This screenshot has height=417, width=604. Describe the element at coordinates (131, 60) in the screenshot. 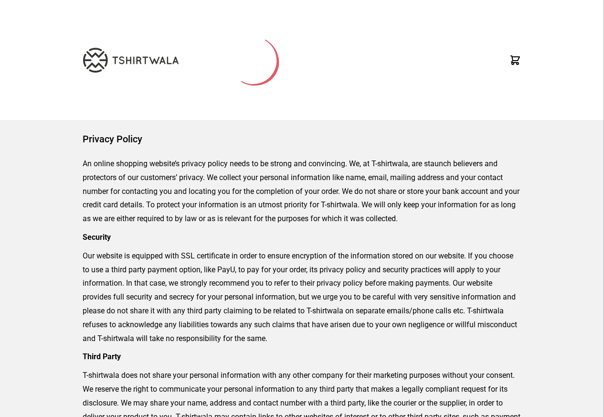

I see `img: TW-LOGO-400-104.png` at that location.